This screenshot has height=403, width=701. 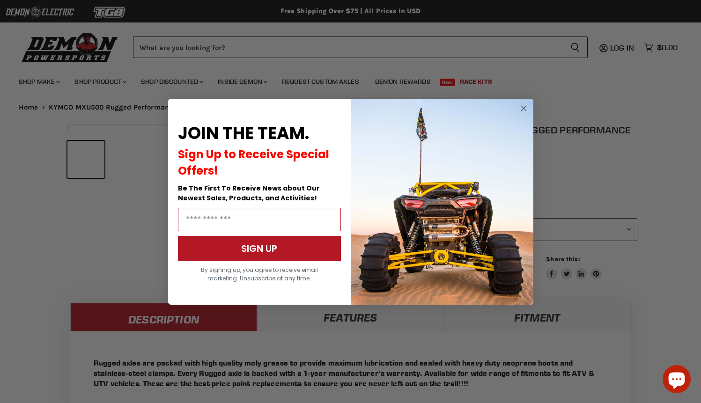 What do you see at coordinates (524, 108) in the screenshot?
I see `button: Close dialog` at bounding box center [524, 108].